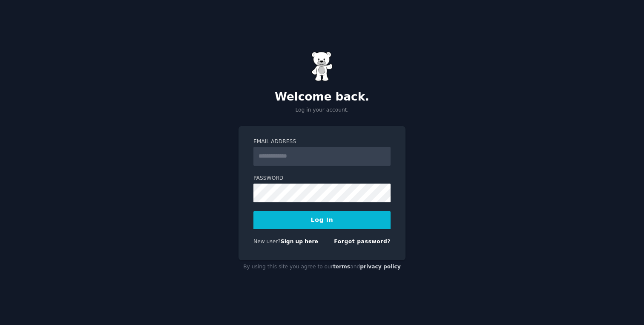  What do you see at coordinates (322, 111) in the screenshot?
I see `p: Log in your account.` at bounding box center [322, 111].